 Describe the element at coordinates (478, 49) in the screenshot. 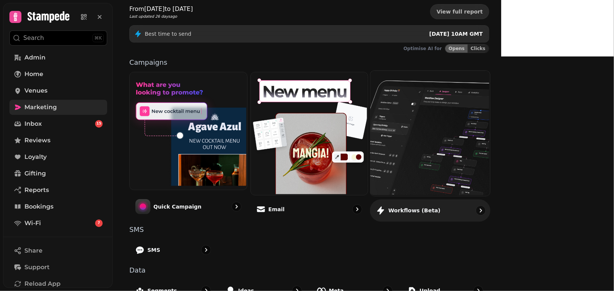

I see `span: Clicks` at that location.